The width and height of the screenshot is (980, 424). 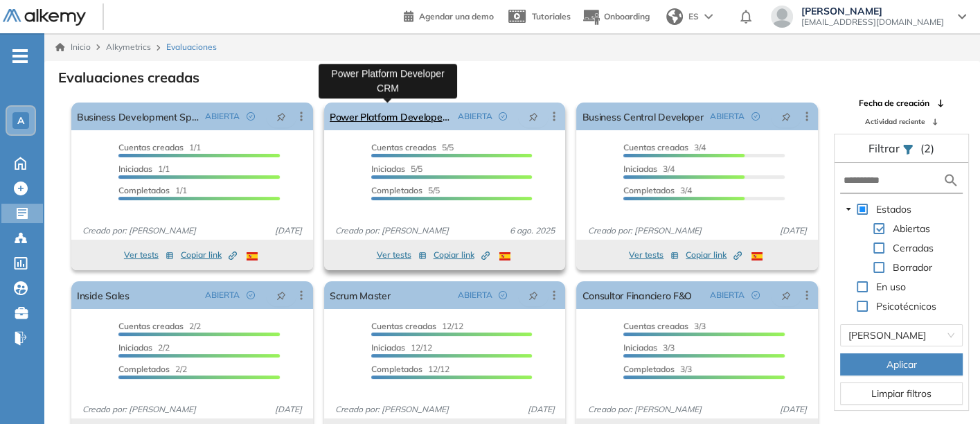 I want to click on span: Alkymetrics, so click(x=128, y=46).